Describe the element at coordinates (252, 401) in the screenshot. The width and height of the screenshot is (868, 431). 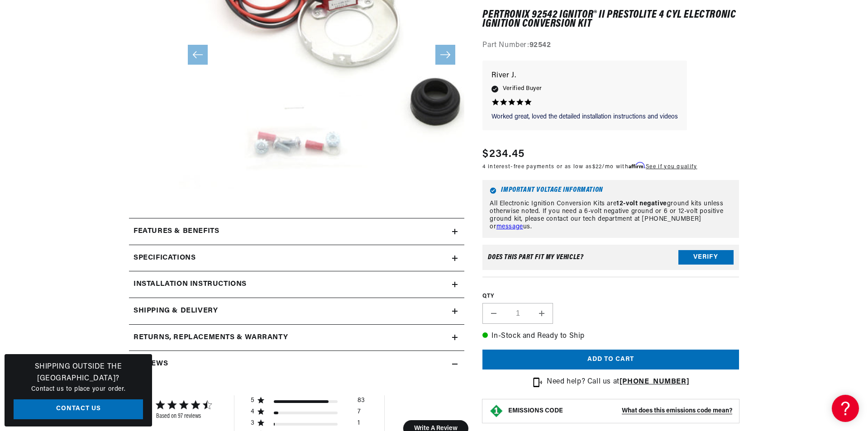
I see `div: 5` at that location.